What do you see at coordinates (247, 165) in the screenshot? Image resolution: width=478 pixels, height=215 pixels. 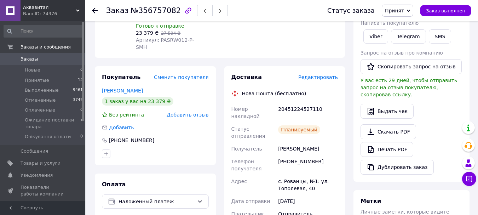 I see `span: Телефон получателя` at bounding box center [247, 165].